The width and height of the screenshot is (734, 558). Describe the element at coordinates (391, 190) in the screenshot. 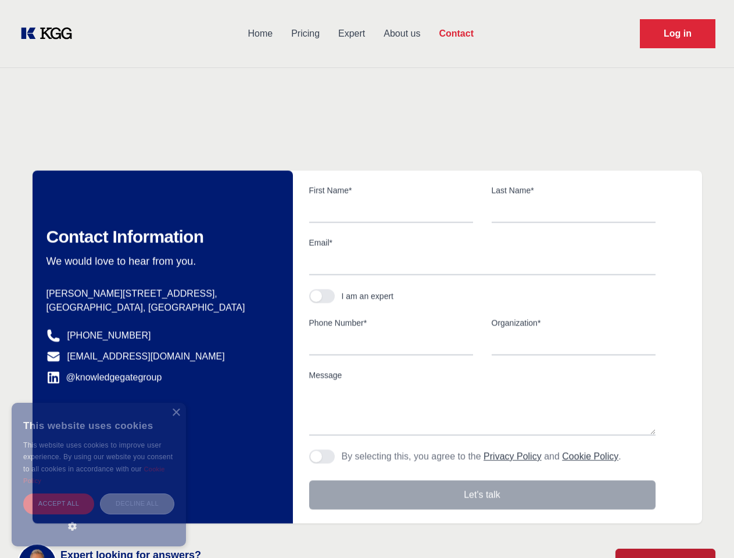

I see `label: First Name*` at that location.